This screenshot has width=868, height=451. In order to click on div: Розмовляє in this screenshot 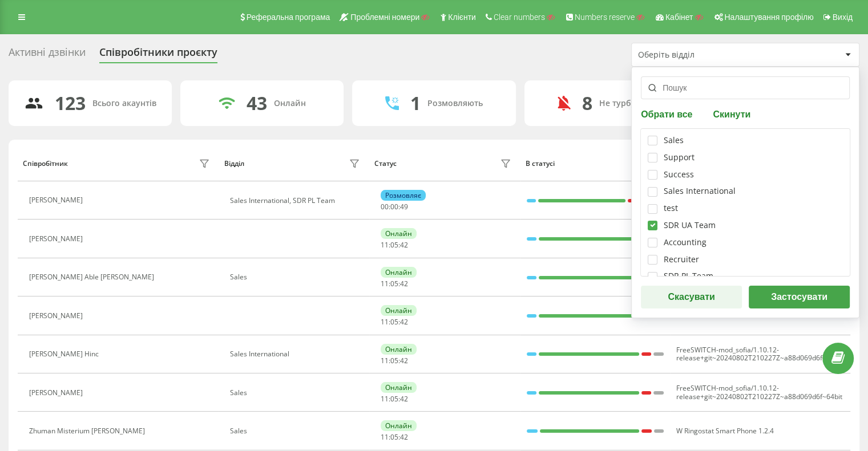, I will do `click(403, 195)`.